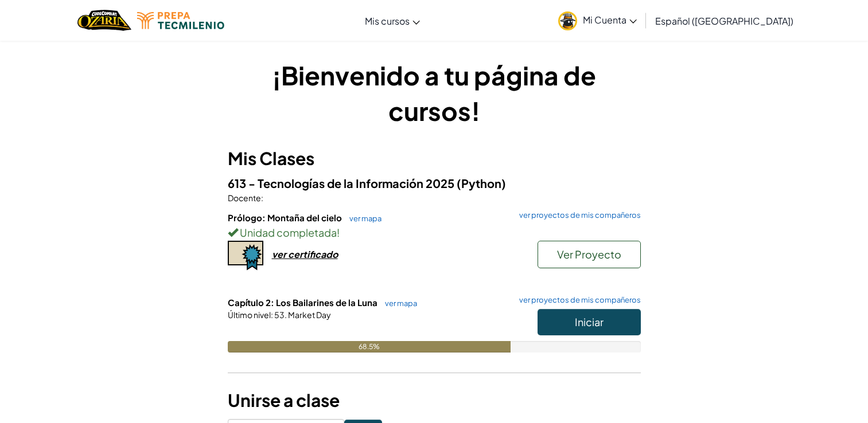 The image size is (868, 423). Describe the element at coordinates (568, 21) in the screenshot. I see `img: avatar` at that location.